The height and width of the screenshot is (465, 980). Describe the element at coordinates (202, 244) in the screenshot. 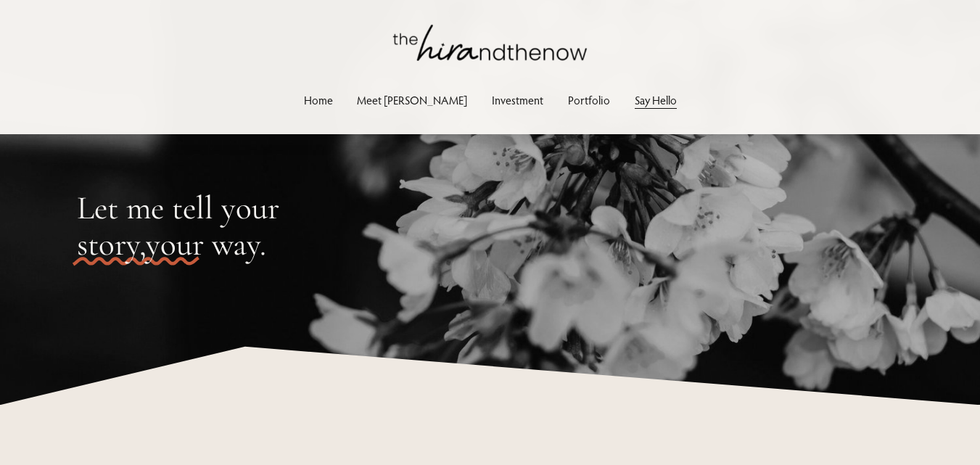

I see `span: your way` at that location.